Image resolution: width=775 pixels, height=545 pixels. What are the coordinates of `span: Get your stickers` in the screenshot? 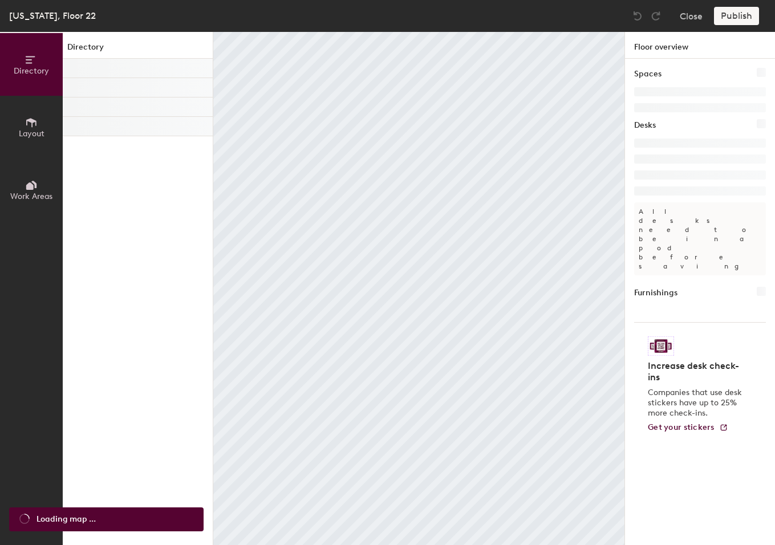 It's located at (681, 427).